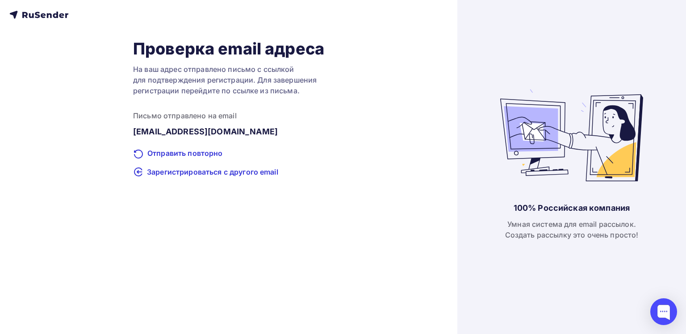 This screenshot has height=334, width=686. Describe the element at coordinates (572, 208) in the screenshot. I see `div: 100% Российская компания` at that location.